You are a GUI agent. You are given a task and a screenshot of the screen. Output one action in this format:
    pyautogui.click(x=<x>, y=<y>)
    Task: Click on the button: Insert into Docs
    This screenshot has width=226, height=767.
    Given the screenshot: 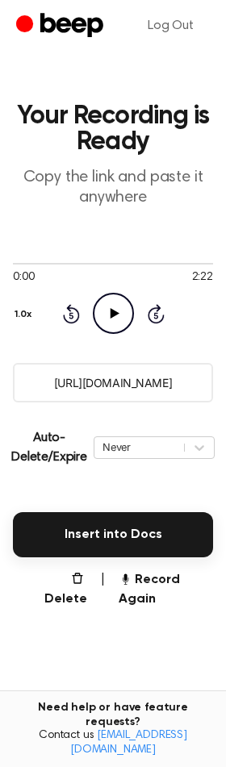 What is the action you would take?
    pyautogui.click(x=113, y=535)
    